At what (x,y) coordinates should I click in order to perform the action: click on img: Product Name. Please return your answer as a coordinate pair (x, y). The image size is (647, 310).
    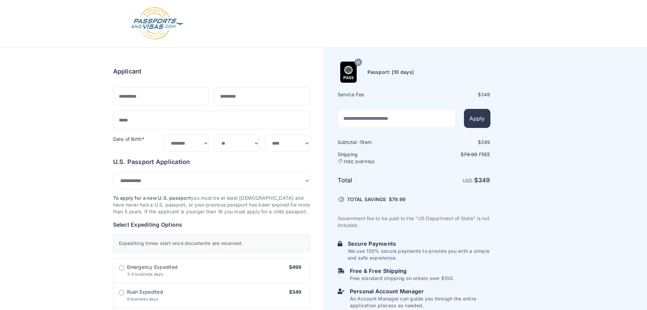
    Looking at the image, I should click on (349, 72).